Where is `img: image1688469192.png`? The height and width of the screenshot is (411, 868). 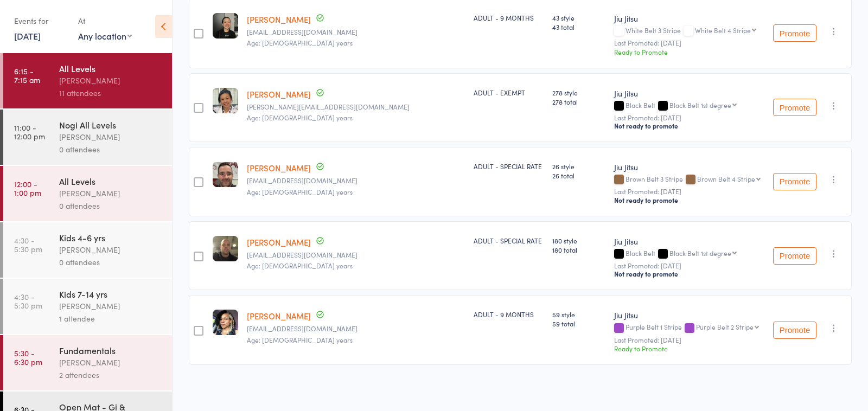 img: image1688469192.png is located at coordinates (225, 249).